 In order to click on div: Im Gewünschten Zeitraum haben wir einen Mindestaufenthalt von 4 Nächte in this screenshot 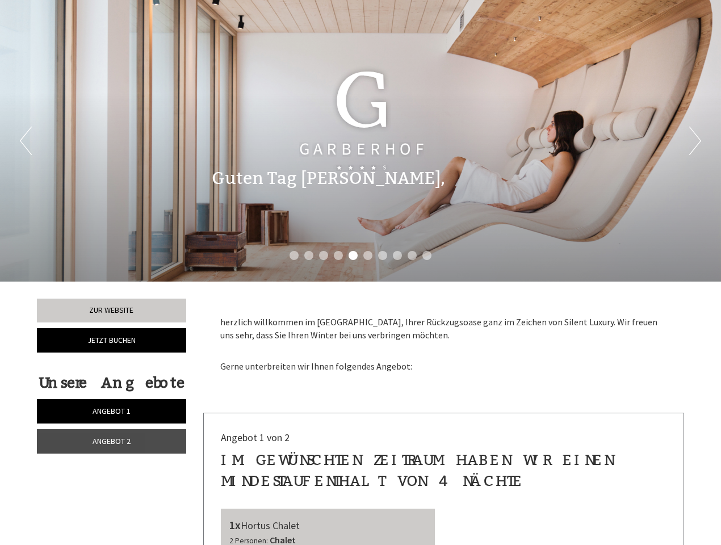, I will do `click(444, 471)`.